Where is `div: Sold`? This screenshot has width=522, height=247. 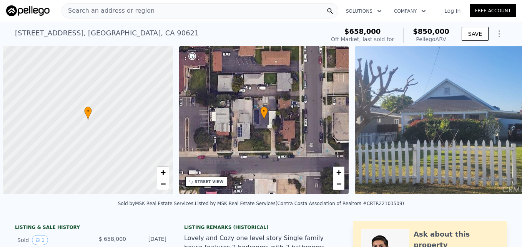
div: Sold is located at coordinates (52, 240).